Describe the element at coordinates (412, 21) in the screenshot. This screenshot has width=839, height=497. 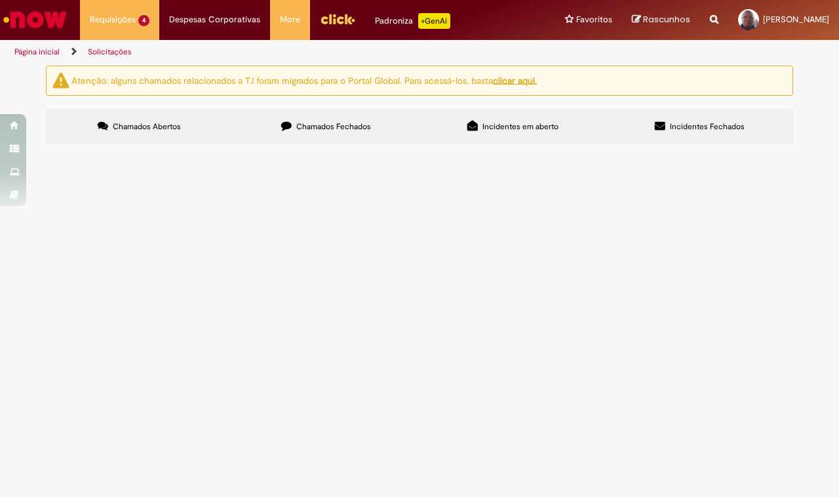
I see `div: Padroniza` at that location.